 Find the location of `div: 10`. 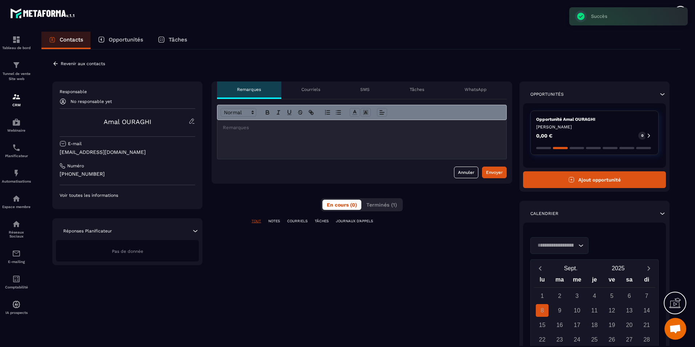

div: 10 is located at coordinates (577, 310).